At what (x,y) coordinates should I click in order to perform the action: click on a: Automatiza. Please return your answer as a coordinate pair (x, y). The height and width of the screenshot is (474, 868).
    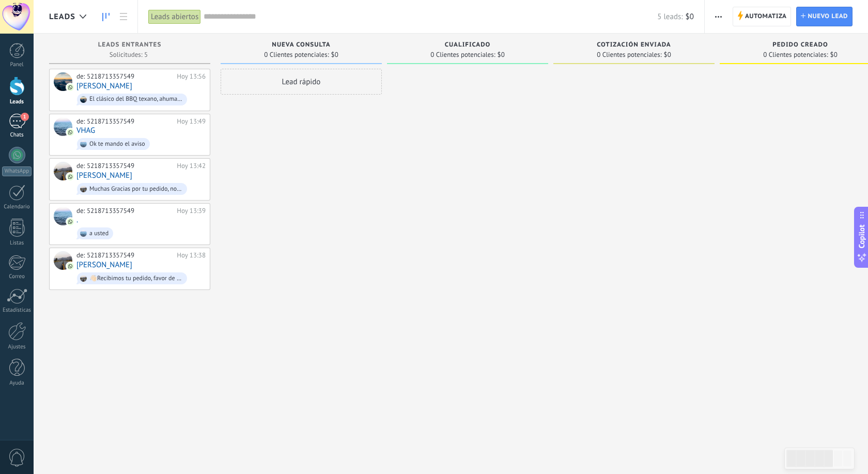
    Looking at the image, I should click on (762, 17).